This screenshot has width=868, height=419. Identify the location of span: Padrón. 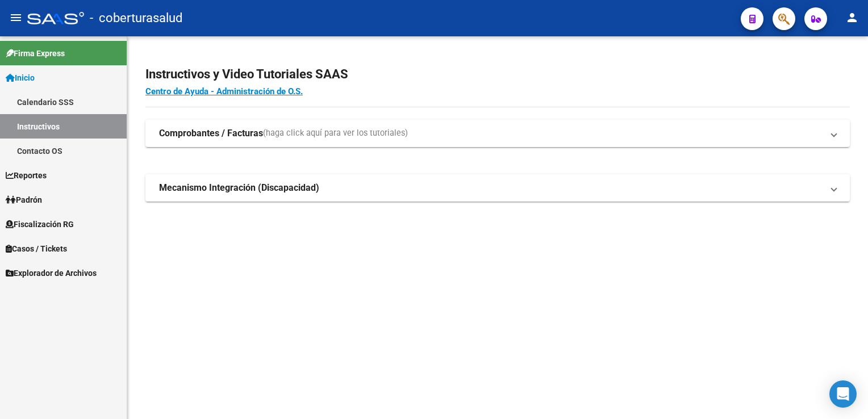
(24, 200).